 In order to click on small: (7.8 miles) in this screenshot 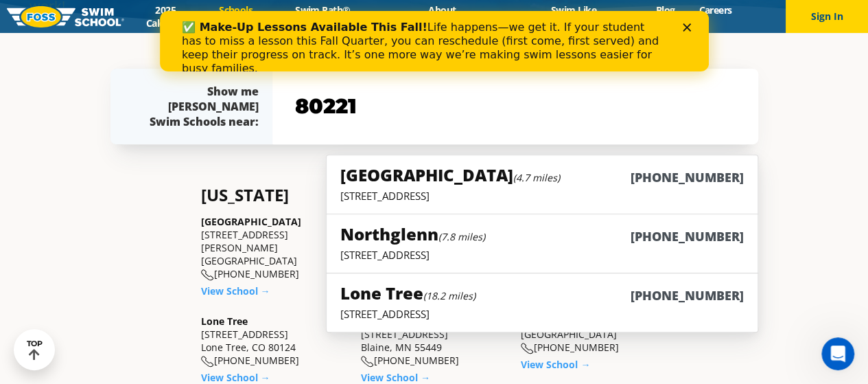, I will do `click(462, 236)`.